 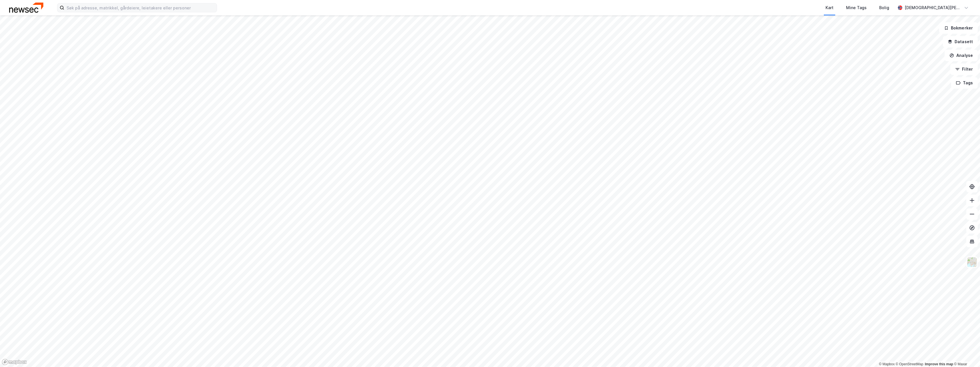 What do you see at coordinates (883, 7) in the screenshot?
I see `div: Bolig` at bounding box center [883, 7].